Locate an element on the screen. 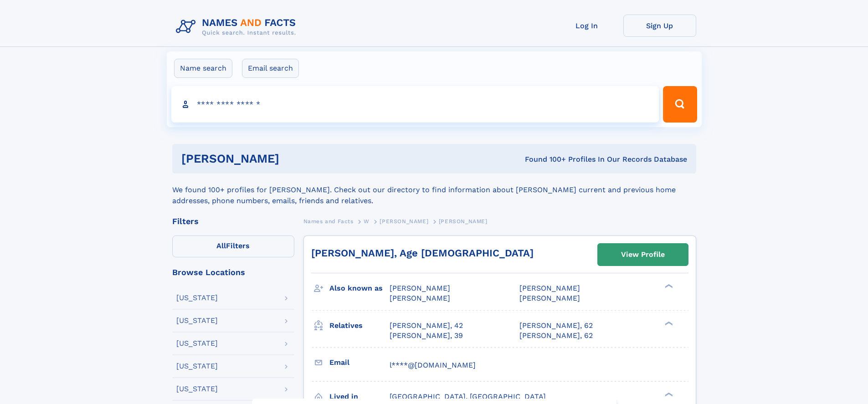 This screenshot has height=404, width=868. span: W is located at coordinates (366, 222).